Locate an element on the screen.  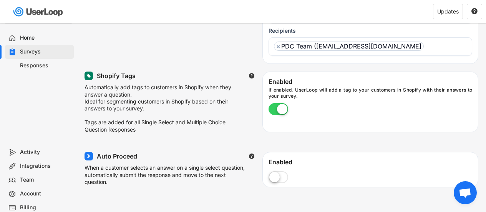
div: Automatically add tags to customers in Shopify when they answer a question. Ideal for segmenting ... is located at coordinates (166, 108).